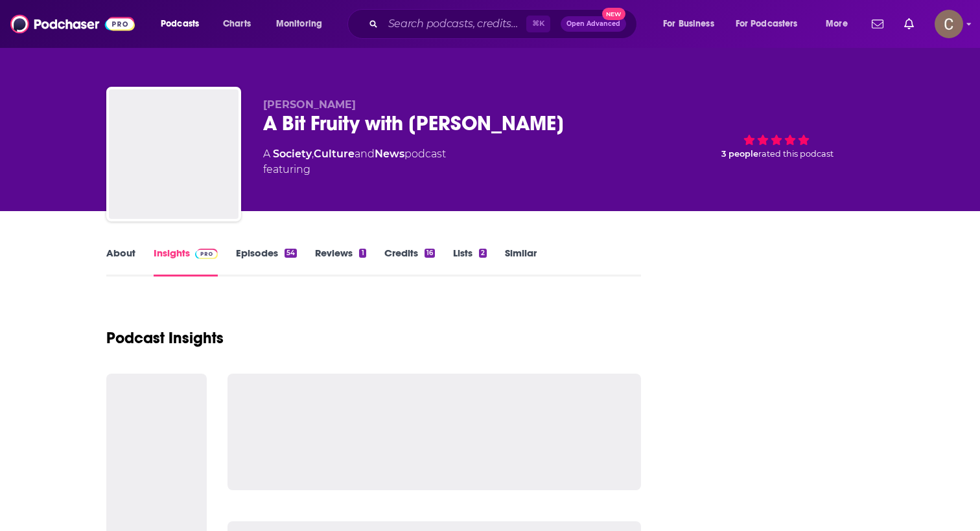 The height and width of the screenshot is (531, 980). What do you see at coordinates (520, 262) in the screenshot?
I see `a: Similar` at bounding box center [520, 262].